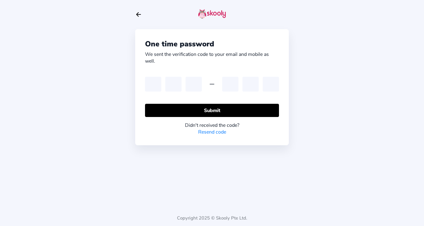  What do you see at coordinates (138, 14) in the screenshot?
I see `ion-icon: arrow back outline` at bounding box center [138, 14].